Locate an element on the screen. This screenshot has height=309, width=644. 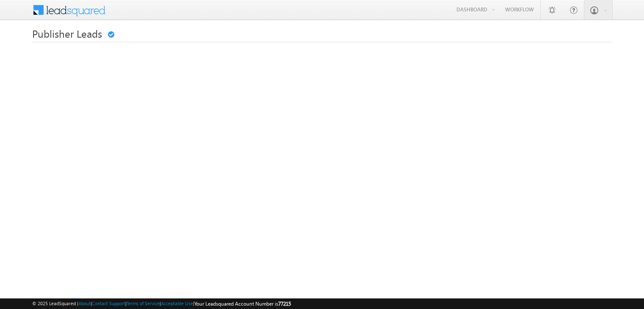
span: Publisher Leads is located at coordinates (67, 34).